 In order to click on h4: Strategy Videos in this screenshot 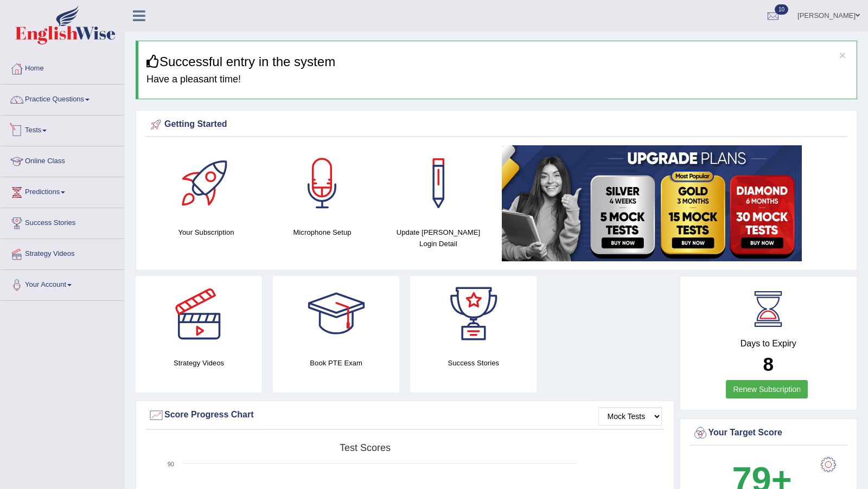, I will do `click(199, 362)`.